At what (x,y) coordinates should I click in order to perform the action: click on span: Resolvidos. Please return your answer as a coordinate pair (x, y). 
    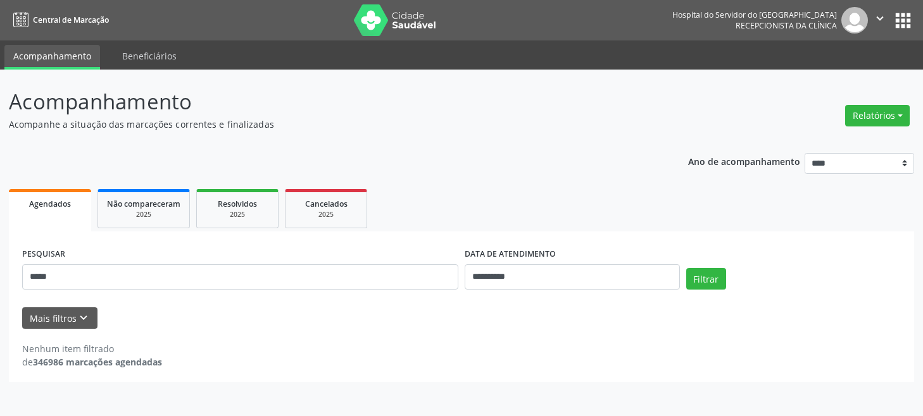
    Looking at the image, I should click on (237, 204).